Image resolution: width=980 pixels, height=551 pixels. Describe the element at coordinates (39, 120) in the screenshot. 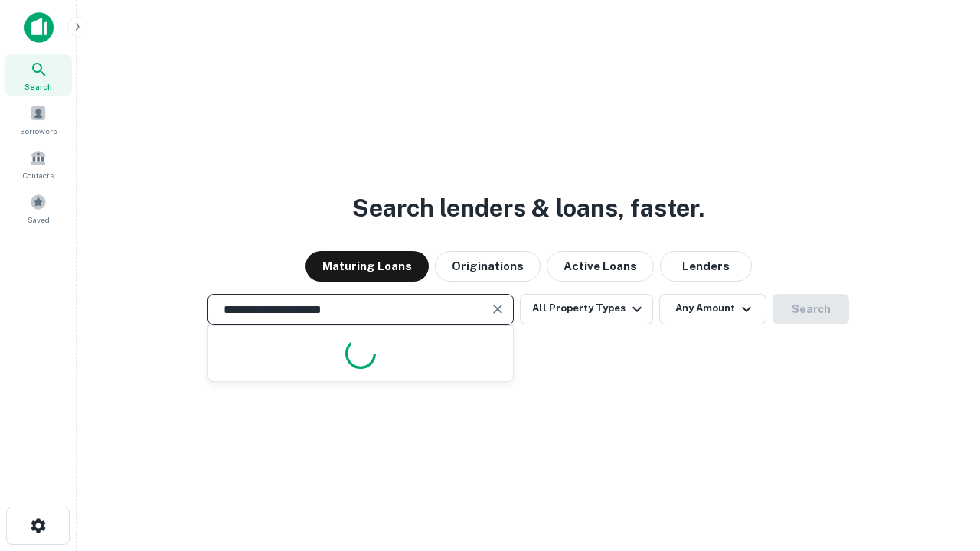

I see `a: Borrowers` at that location.